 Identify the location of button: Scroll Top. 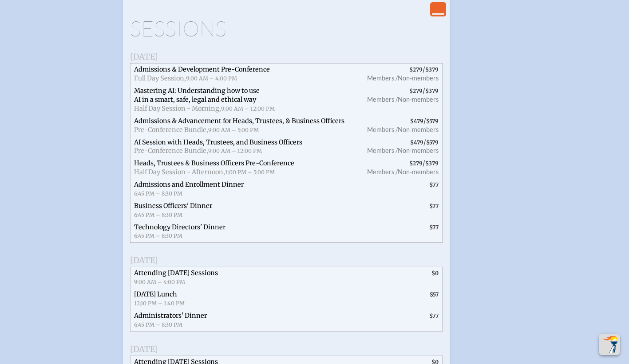
(610, 344).